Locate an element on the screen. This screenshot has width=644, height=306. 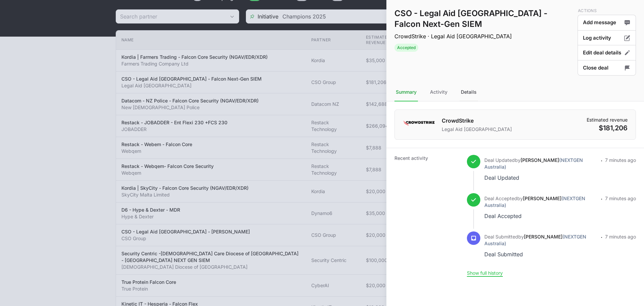
img: CrowdStrike is located at coordinates (419, 123).